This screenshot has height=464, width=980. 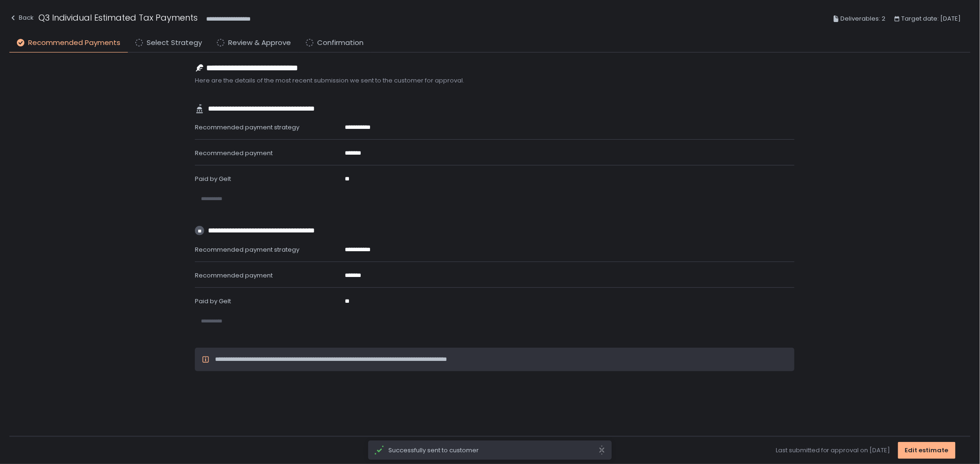 I want to click on div: Back, so click(x=21, y=18).